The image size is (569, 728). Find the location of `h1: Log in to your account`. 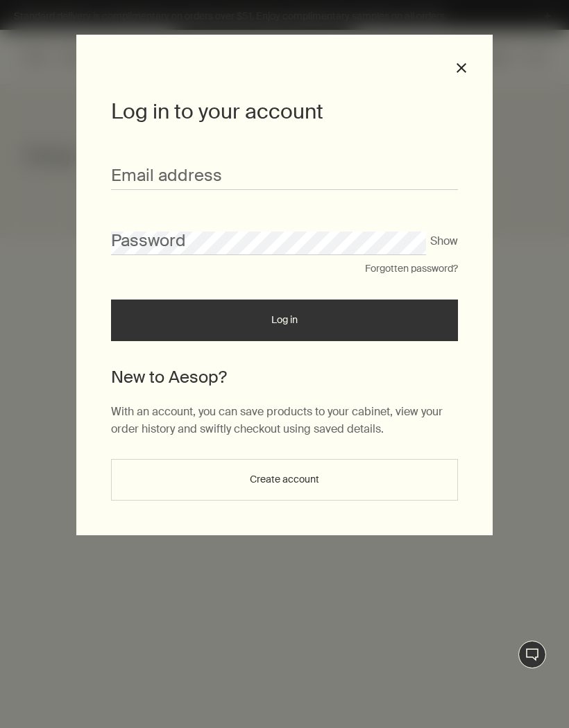

h1: Log in to your account is located at coordinates (284, 112).